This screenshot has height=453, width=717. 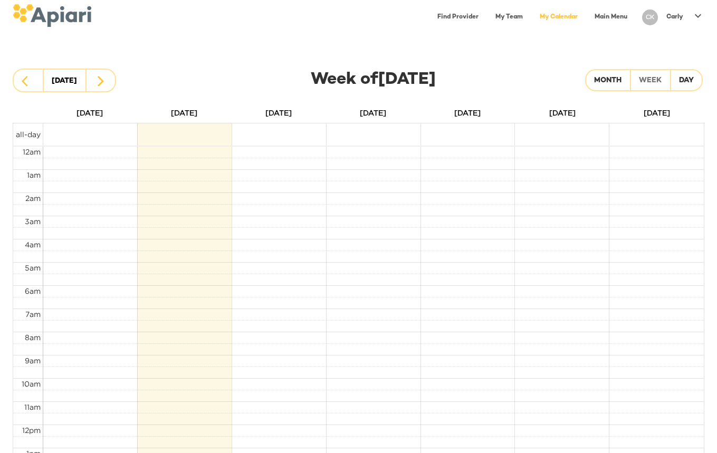 I want to click on span: 3am, so click(x=33, y=221).